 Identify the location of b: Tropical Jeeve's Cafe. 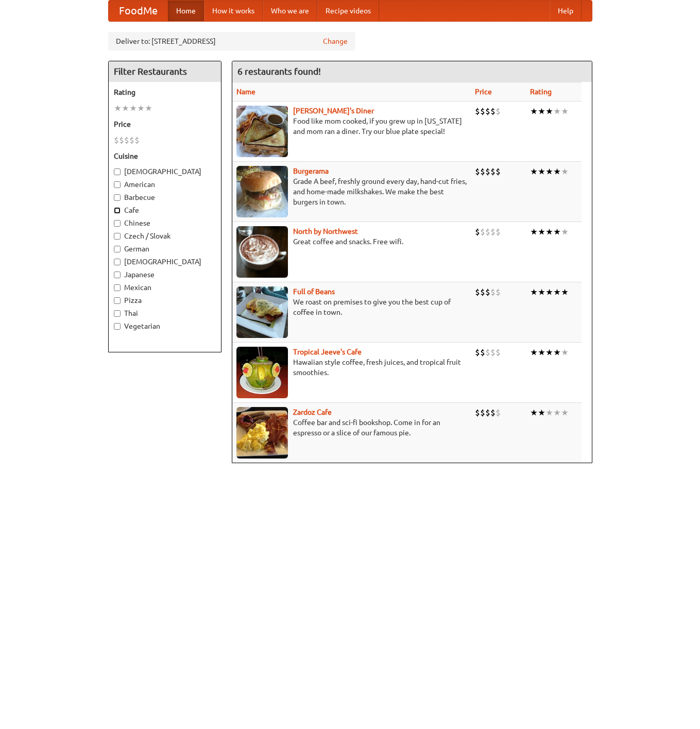
(327, 352).